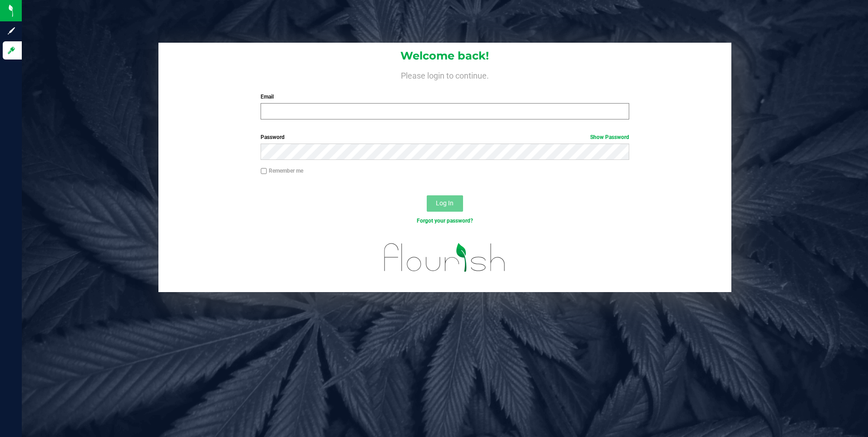 The height and width of the screenshot is (437, 868). Describe the element at coordinates (445, 56) in the screenshot. I see `h1: Welcome back!` at that location.